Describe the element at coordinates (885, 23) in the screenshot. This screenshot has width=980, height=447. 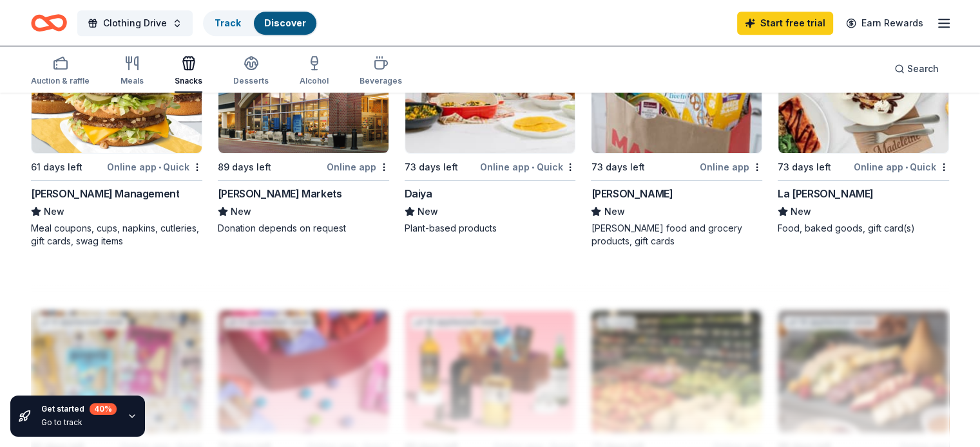
I see `a: Earn Rewards` at that location.